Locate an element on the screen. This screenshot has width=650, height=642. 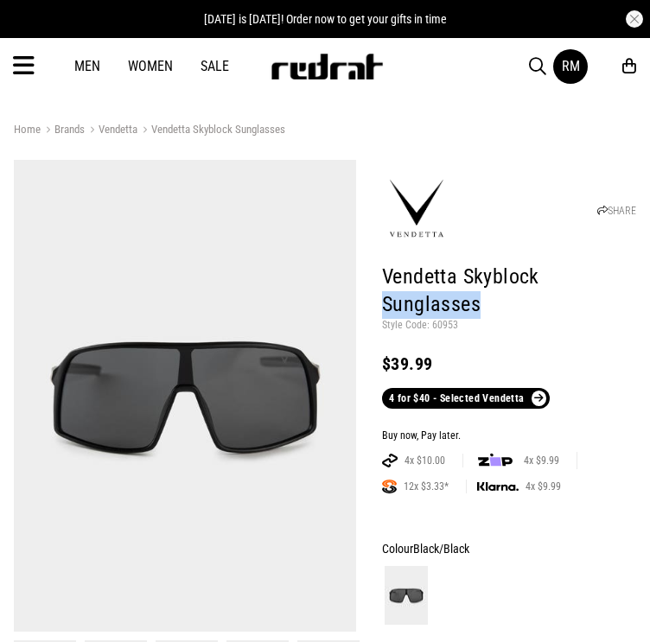
img: Vendetta is located at coordinates (417, 209).